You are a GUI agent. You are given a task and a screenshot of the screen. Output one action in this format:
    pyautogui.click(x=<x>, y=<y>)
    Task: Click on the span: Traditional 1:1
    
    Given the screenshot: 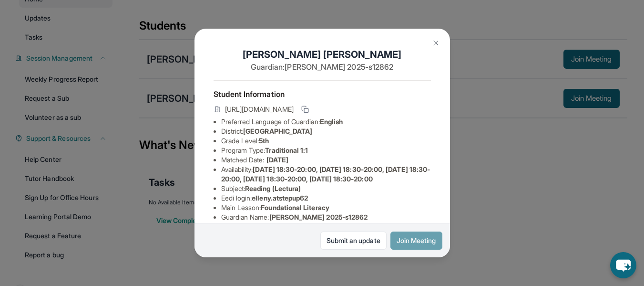 What is the action you would take?
    pyautogui.click(x=287, y=150)
    